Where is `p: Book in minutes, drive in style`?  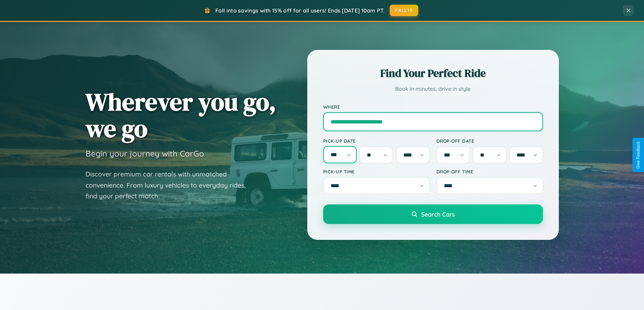 p: Book in minutes, drive in style is located at coordinates (433, 89).